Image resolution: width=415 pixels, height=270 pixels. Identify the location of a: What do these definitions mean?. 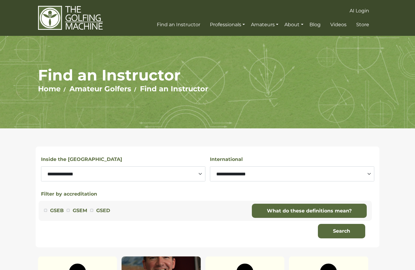
(309, 211).